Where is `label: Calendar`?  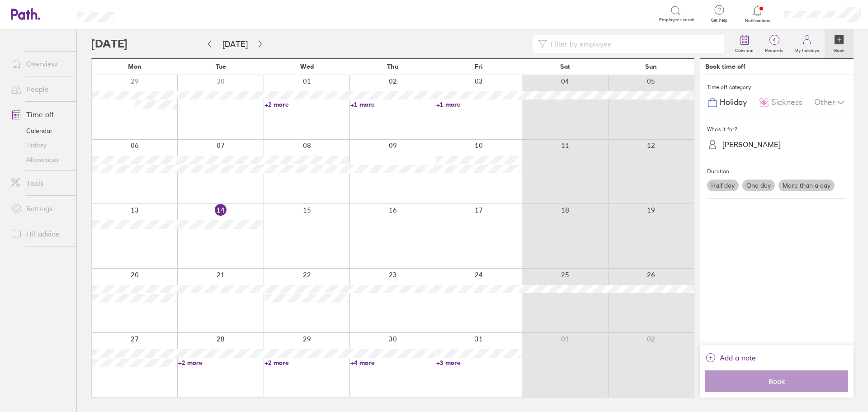 label: Calendar is located at coordinates (744, 50).